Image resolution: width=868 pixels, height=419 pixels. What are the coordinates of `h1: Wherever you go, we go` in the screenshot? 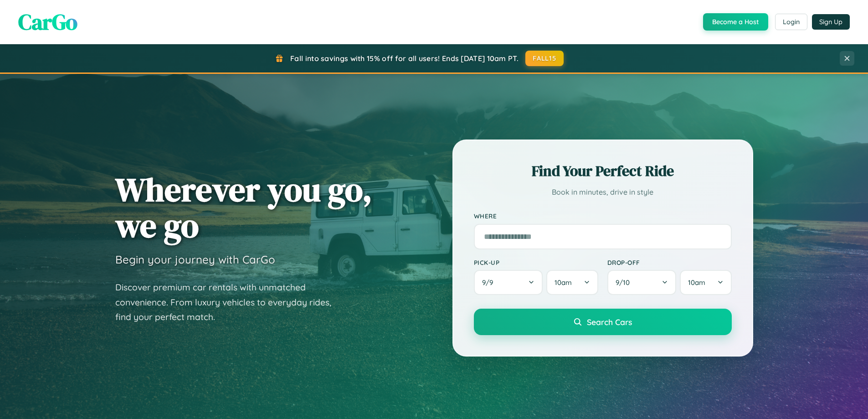 It's located at (244, 207).